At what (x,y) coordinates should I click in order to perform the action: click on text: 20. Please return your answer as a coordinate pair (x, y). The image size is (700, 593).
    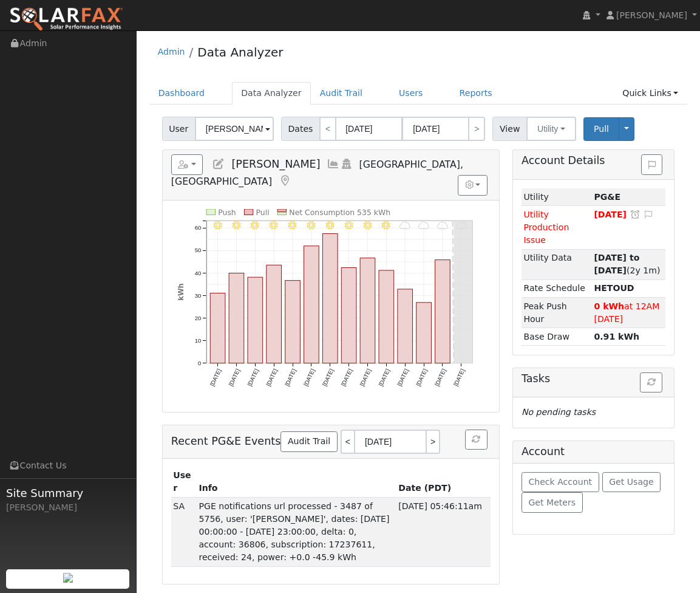
    Looking at the image, I should click on (197, 318).